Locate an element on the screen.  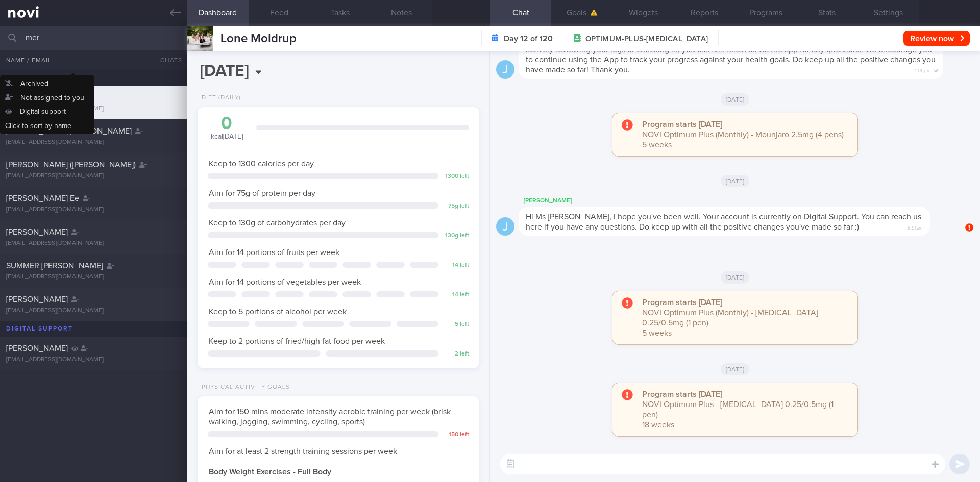
div: 130 g left is located at coordinates (457, 236).